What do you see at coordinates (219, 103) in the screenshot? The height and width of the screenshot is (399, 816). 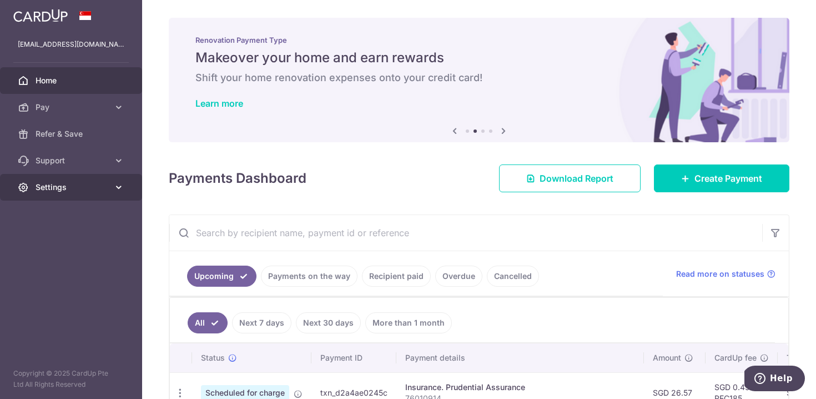 I see `a: Learn more` at bounding box center [219, 103].